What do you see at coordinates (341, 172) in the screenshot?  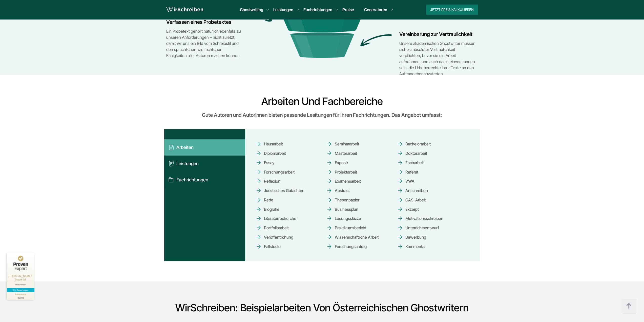 I see `span: Projektarbeit` at bounding box center [341, 172].